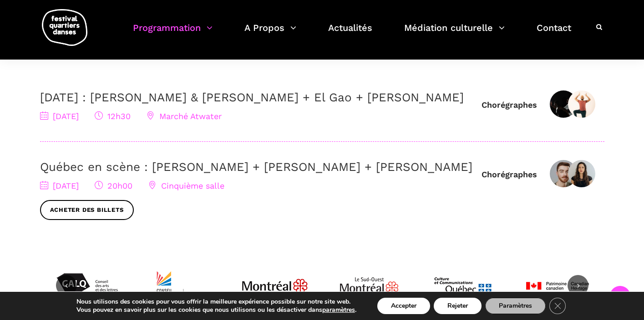  I want to click on img: patrimoinecanadien-01_0-4, so click(557, 286).